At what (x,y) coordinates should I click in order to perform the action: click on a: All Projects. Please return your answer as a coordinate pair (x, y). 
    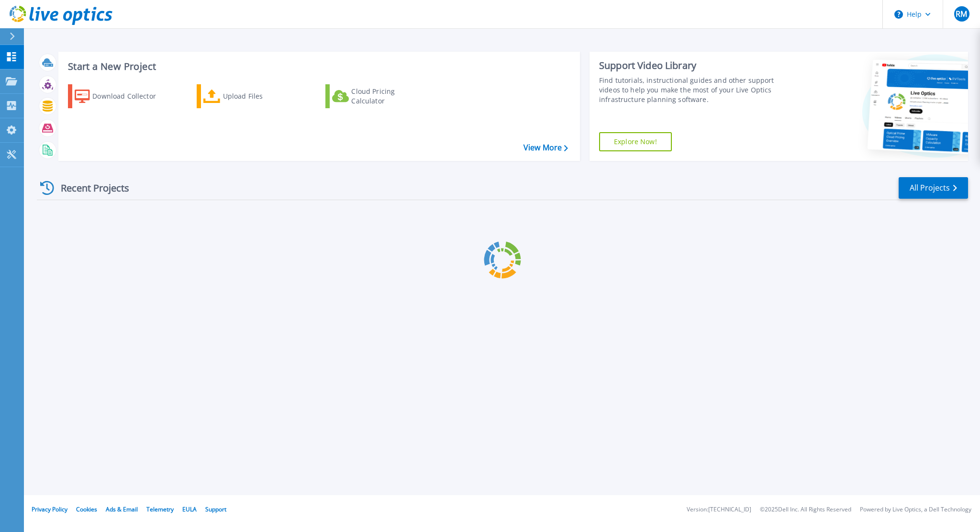
    Looking at the image, I should click on (933, 187).